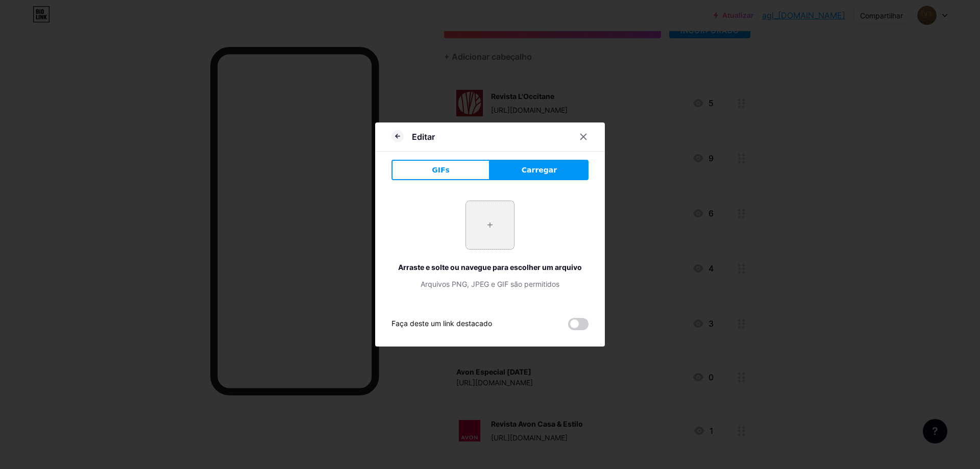 The height and width of the screenshot is (469, 980). Describe the element at coordinates (539, 170) in the screenshot. I see `button: Carregar` at that location.